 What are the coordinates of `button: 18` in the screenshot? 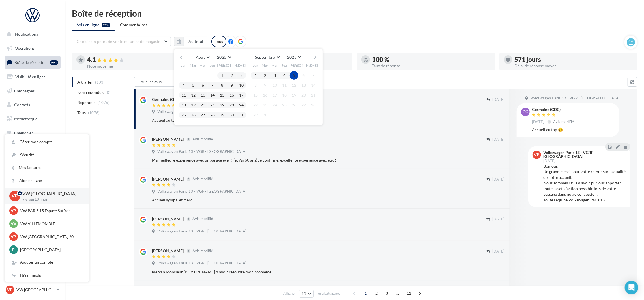 It's located at (285, 95).